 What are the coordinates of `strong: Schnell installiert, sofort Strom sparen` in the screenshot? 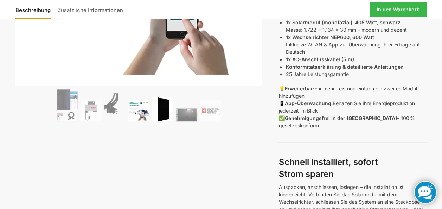 It's located at (327, 168).